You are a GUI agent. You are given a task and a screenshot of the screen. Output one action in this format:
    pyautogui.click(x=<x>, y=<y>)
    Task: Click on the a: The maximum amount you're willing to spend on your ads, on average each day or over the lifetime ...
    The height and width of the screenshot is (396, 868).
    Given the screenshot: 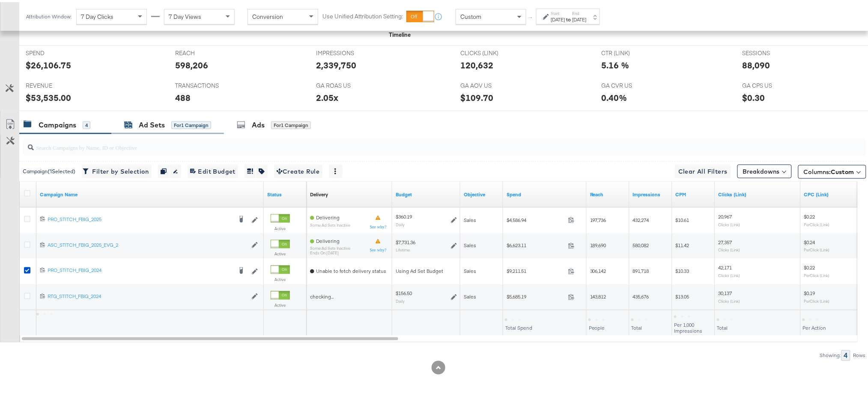 What is the action you would take?
    pyautogui.click(x=426, y=193)
    